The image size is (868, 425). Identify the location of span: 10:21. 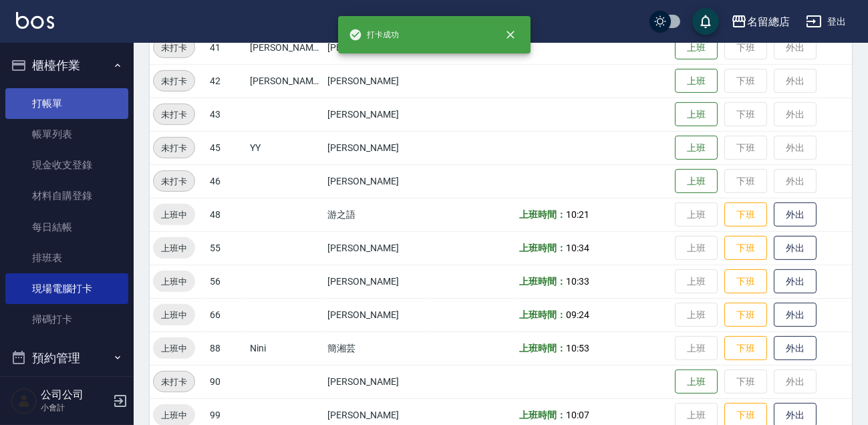
(577, 214).